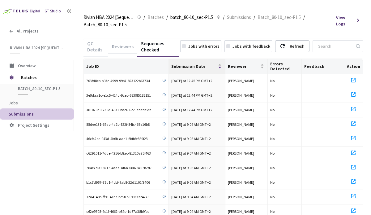  What do you see at coordinates (194, 66) in the screenshot?
I see `span: Submission Date` at bounding box center [194, 66].